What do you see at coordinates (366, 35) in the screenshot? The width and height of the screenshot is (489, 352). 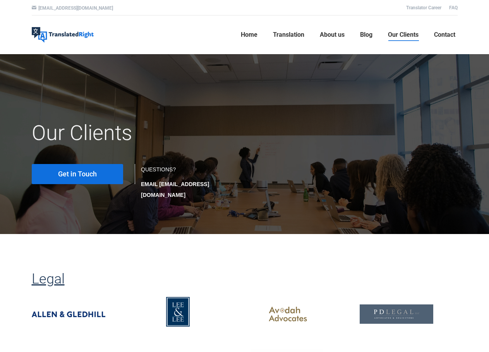 I see `span: Blog` at bounding box center [366, 35].